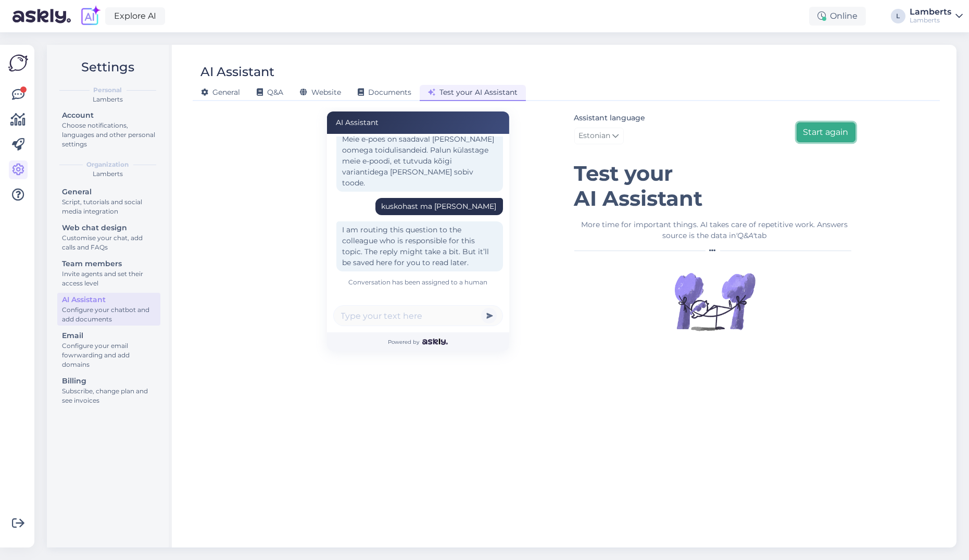 The width and height of the screenshot is (969, 560). I want to click on div: Web chat design, so click(109, 227).